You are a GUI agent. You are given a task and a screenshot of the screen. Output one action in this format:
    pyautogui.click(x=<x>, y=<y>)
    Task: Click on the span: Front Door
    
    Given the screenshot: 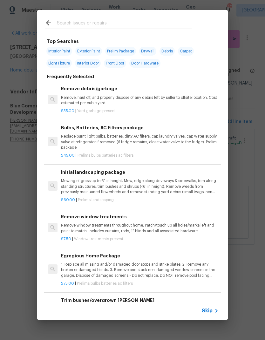 What is the action you would take?
    pyautogui.click(x=115, y=63)
    